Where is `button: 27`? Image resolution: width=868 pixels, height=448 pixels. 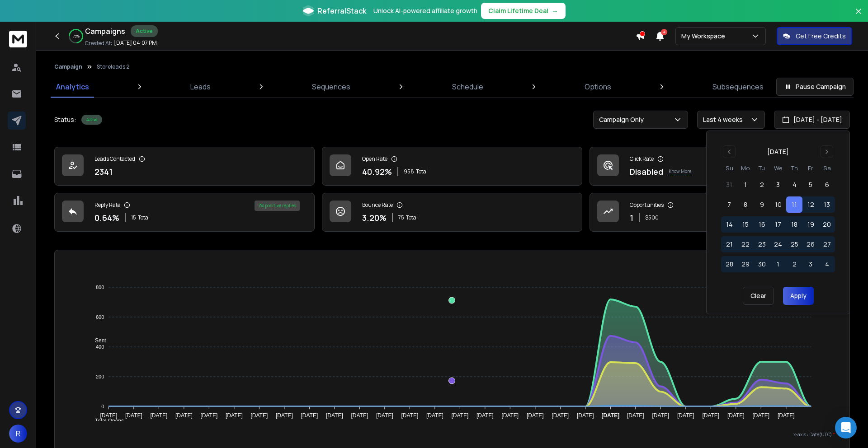
button: 27 is located at coordinates (827, 245).